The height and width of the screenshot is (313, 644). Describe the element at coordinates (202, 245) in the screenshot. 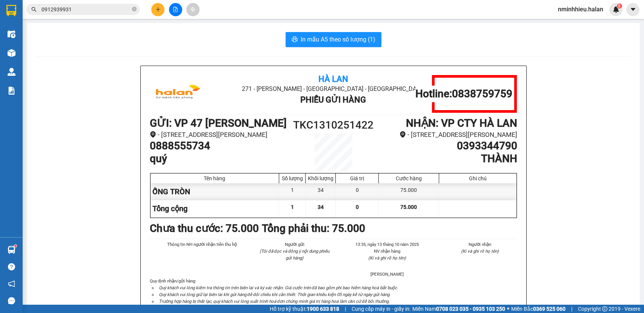

I see `li: Thông tin NH người nhận tiền thu hộ` at that location.